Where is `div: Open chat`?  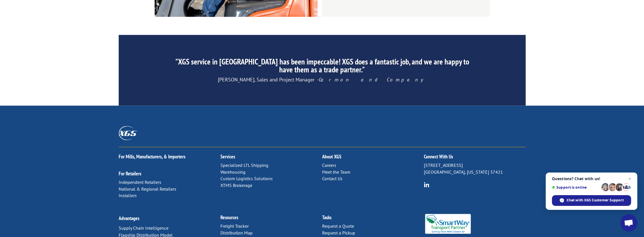
div: Open chat is located at coordinates (629, 222).